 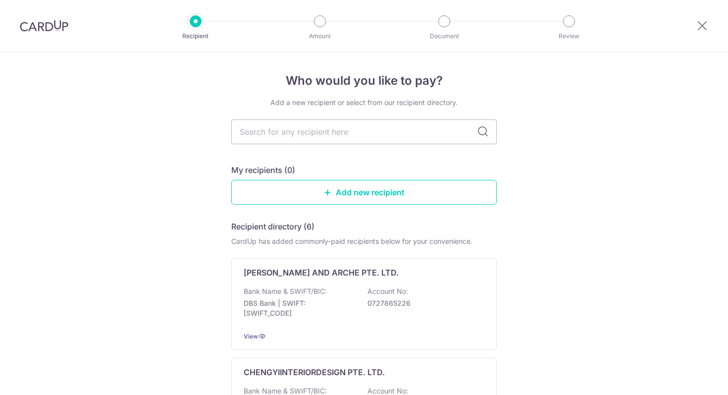 I want to click on a: View, so click(x=251, y=336).